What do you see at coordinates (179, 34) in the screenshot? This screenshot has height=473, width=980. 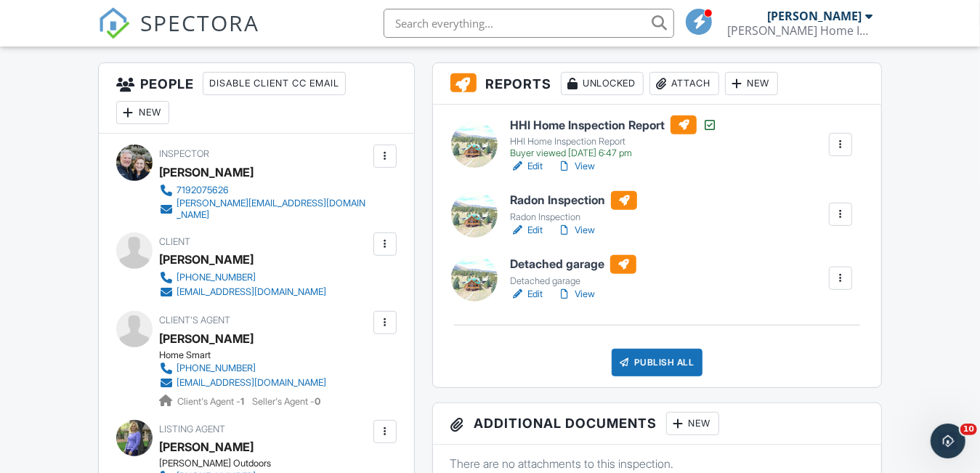 I see `a: SPECTORA` at bounding box center [179, 34].